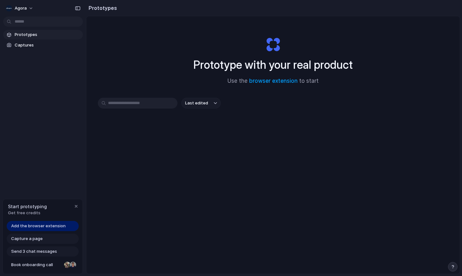 This screenshot has height=276, width=462. Describe the element at coordinates (196, 103) in the screenshot. I see `span: Last edited` at that location.